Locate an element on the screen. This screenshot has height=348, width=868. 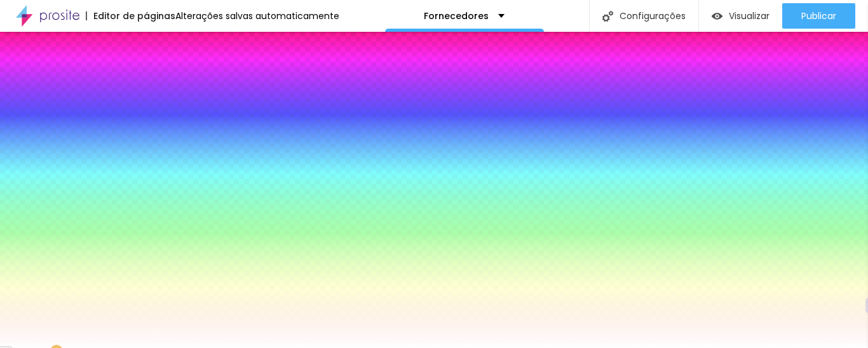
font: Publicar is located at coordinates (818, 16).